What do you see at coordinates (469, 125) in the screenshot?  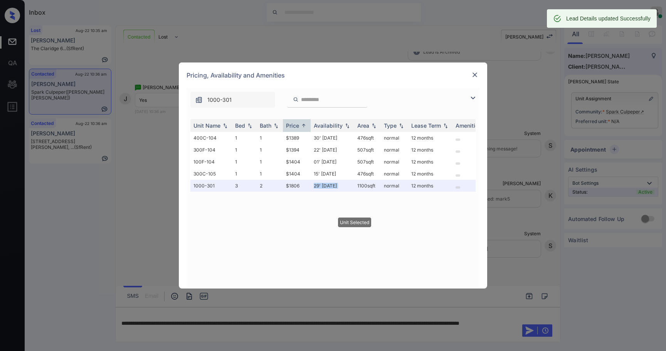 I see `div: Amenities` at bounding box center [469, 125].